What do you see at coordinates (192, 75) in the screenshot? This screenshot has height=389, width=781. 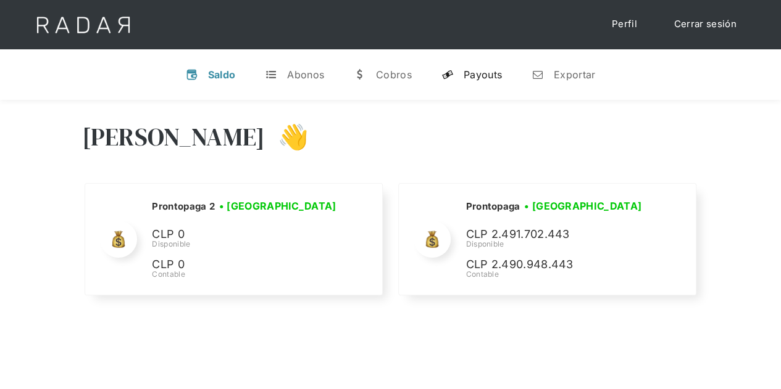 I see `div: v` at bounding box center [192, 75].